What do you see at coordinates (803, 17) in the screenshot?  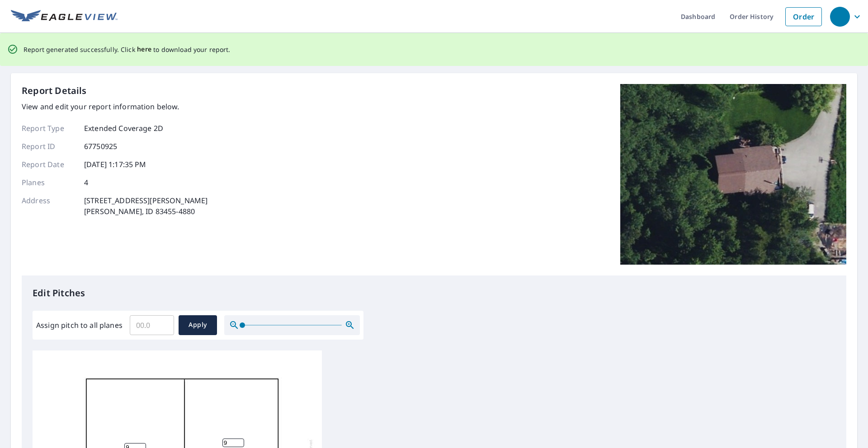 I see `a: Order` at bounding box center [803, 17].